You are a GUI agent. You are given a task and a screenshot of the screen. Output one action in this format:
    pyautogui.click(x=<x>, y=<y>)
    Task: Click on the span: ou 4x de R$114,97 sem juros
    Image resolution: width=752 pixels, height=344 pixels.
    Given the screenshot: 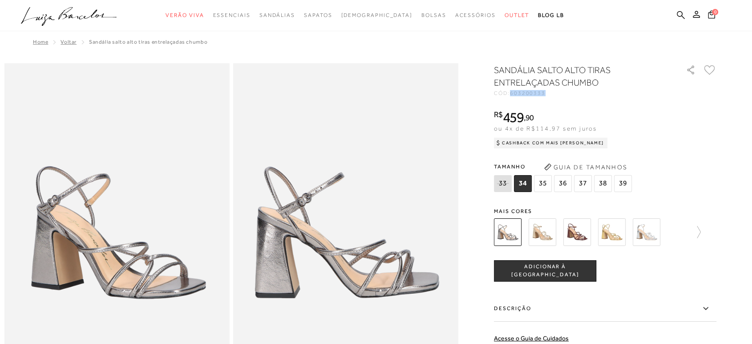 What is the action you would take?
    pyautogui.click(x=545, y=128)
    